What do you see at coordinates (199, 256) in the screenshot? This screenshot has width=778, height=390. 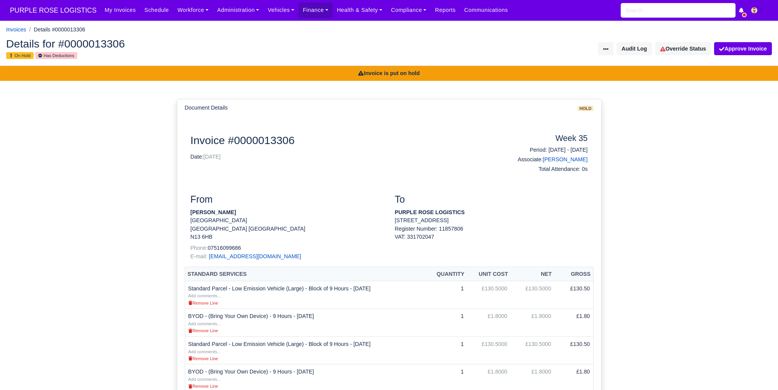 I see `span: E-mail:` at bounding box center [199, 256].